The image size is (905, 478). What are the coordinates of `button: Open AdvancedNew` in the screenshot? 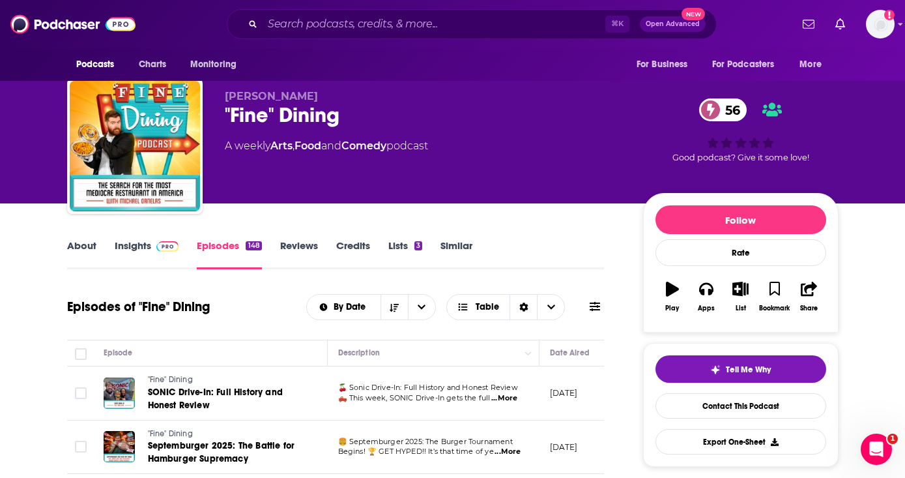 It's located at (672, 24).